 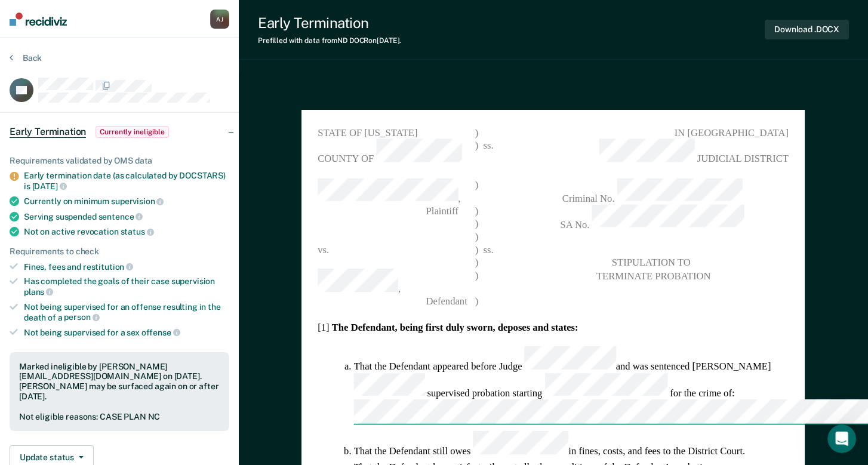 I want to click on div: Requirements to check, so click(x=120, y=251).